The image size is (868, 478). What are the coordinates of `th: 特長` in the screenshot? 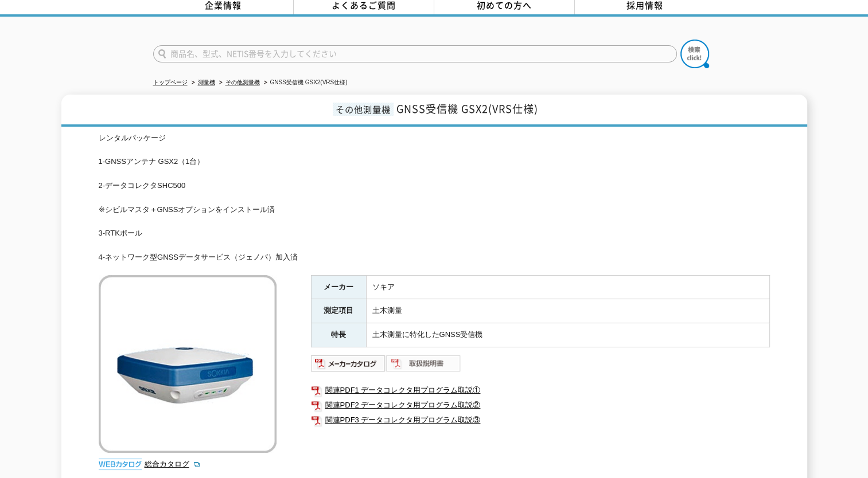 It's located at (338, 335).